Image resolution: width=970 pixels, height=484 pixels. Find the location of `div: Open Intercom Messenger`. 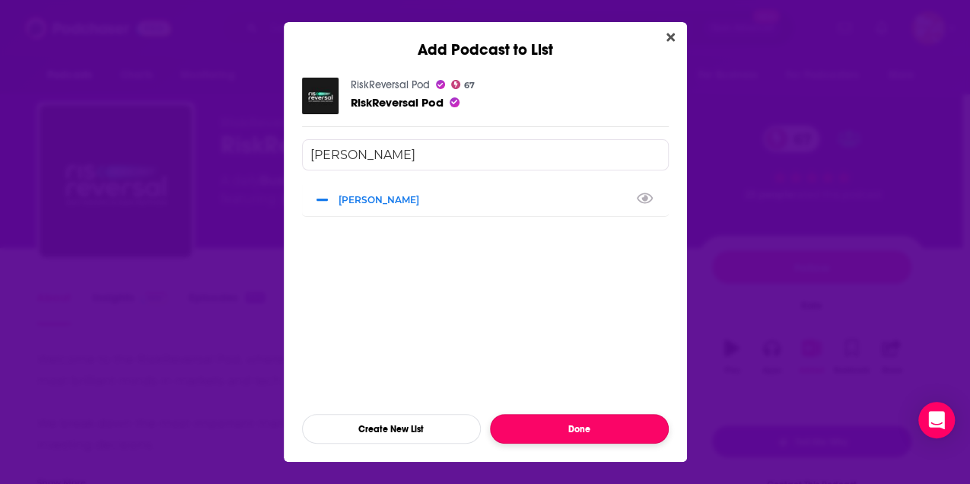

div: Open Intercom Messenger is located at coordinates (936, 420).